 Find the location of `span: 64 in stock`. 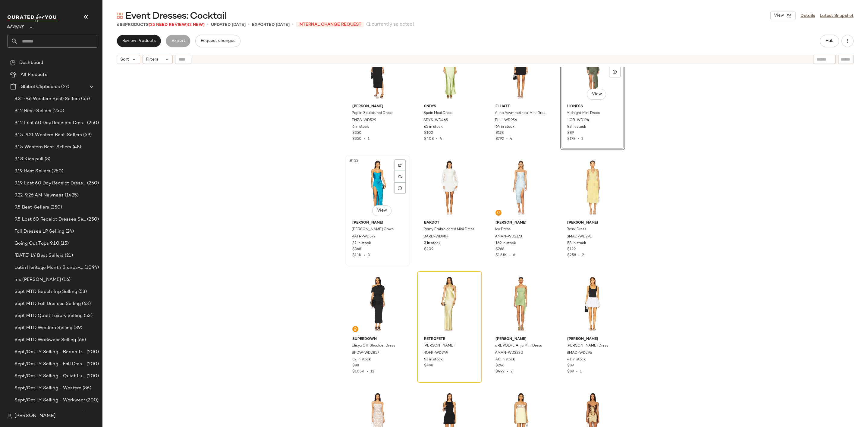

span: 64 in stock is located at coordinates (505, 127).